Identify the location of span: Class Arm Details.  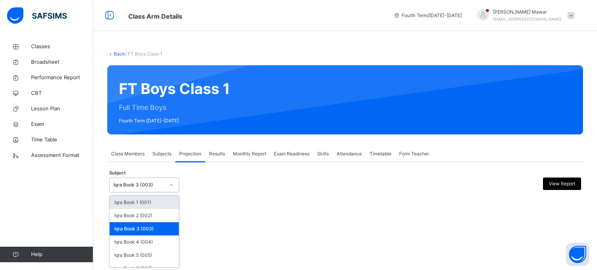
(155, 16).